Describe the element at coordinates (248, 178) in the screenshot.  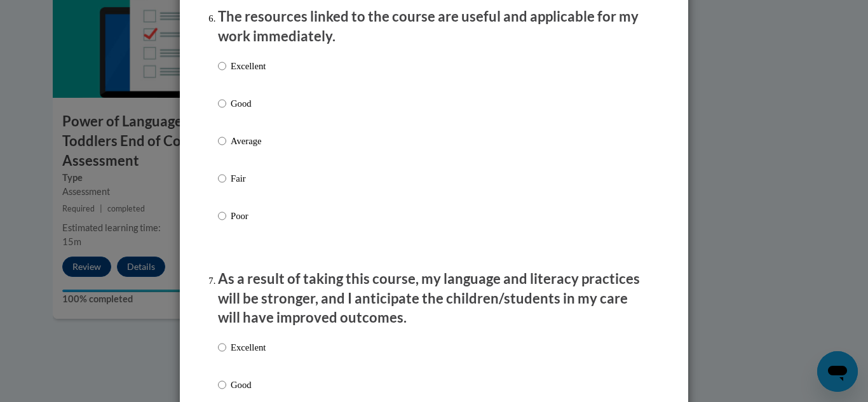
I see `p: Fair` at that location.